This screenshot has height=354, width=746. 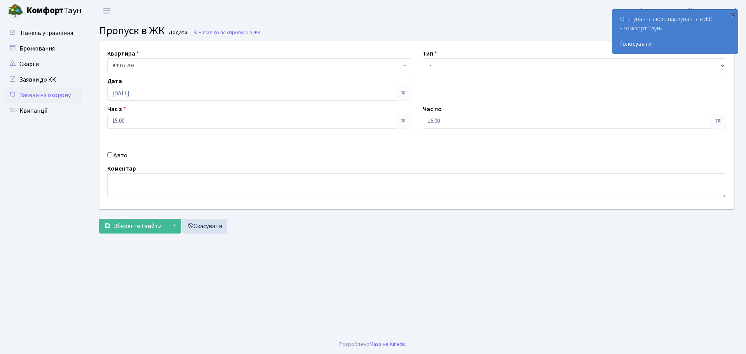 I want to click on b: КТ, so click(x=116, y=66).